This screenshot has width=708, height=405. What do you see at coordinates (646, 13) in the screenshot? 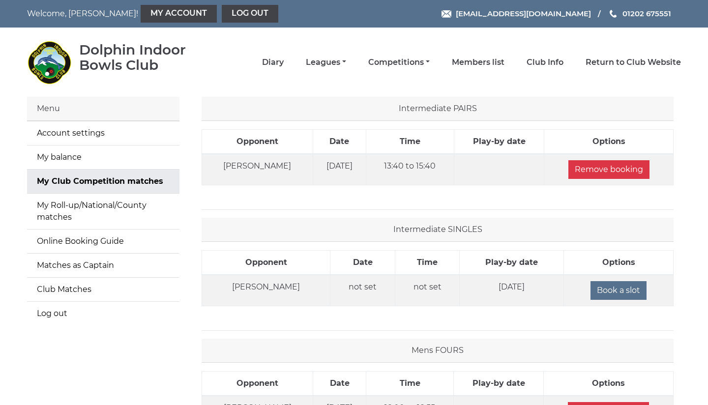
I see `span: 01202 675551` at bounding box center [646, 13].